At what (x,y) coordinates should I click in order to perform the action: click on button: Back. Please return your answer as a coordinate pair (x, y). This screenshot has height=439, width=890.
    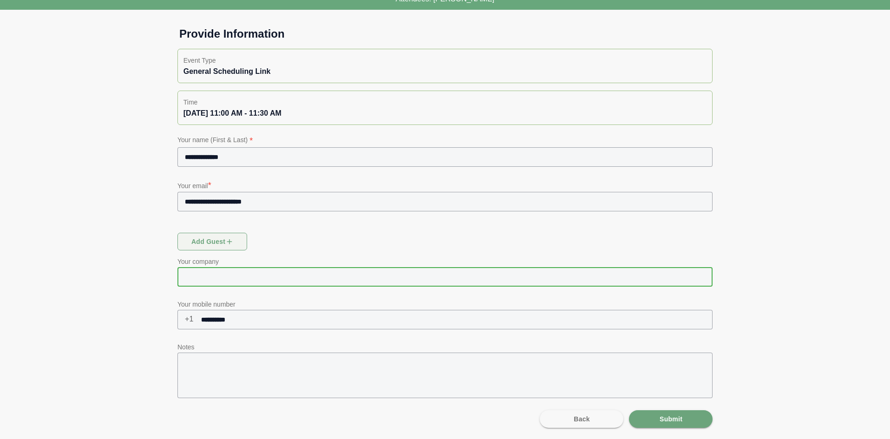
    Looking at the image, I should click on (582, 419).